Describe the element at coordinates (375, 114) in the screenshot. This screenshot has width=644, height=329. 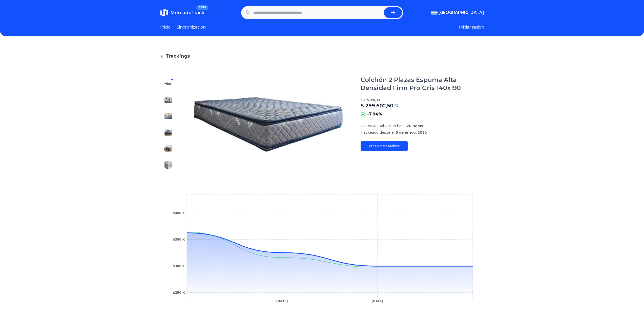
I see `p: -7,84%` at that location.